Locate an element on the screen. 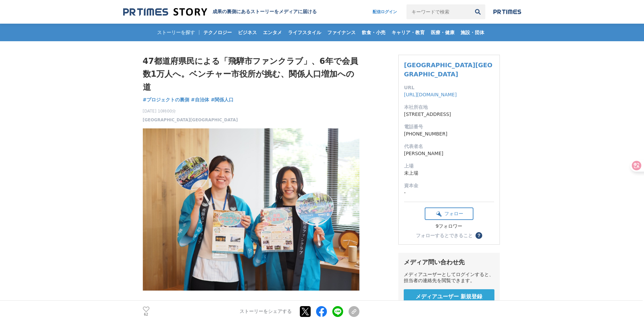 This screenshot has width=644, height=322. a: prtimes is located at coordinates (508, 12).